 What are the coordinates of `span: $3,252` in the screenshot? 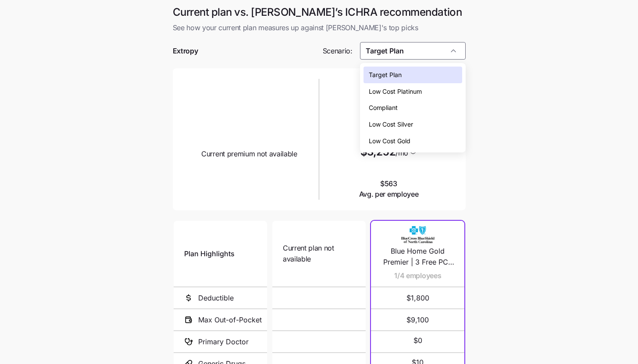 It's located at (378, 152).